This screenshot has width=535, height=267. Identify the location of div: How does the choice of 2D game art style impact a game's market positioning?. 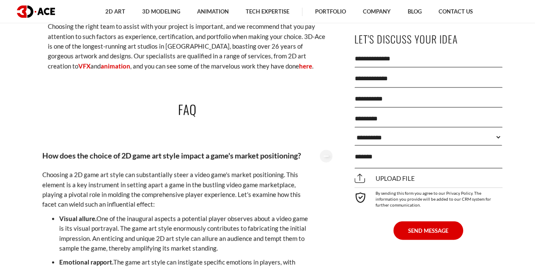
(177, 156).